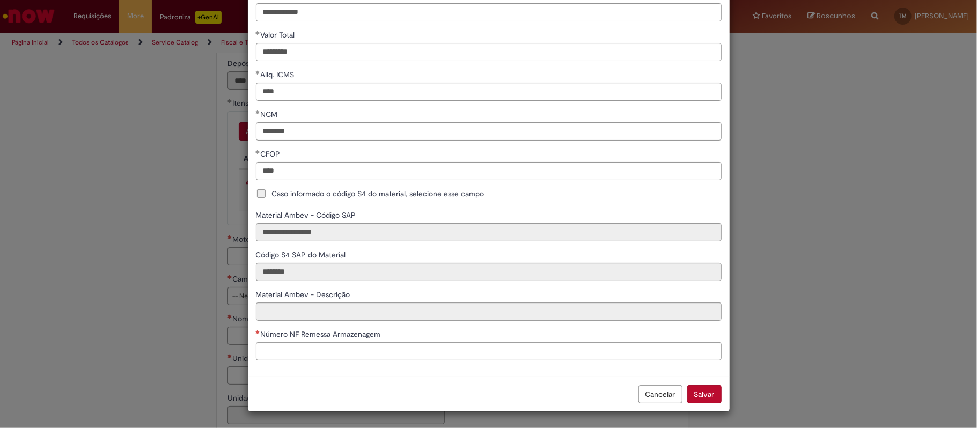 This screenshot has height=428, width=977. Describe the element at coordinates (489, 232) in the screenshot. I see `input: Material Ambev - Código SAP` at that location.